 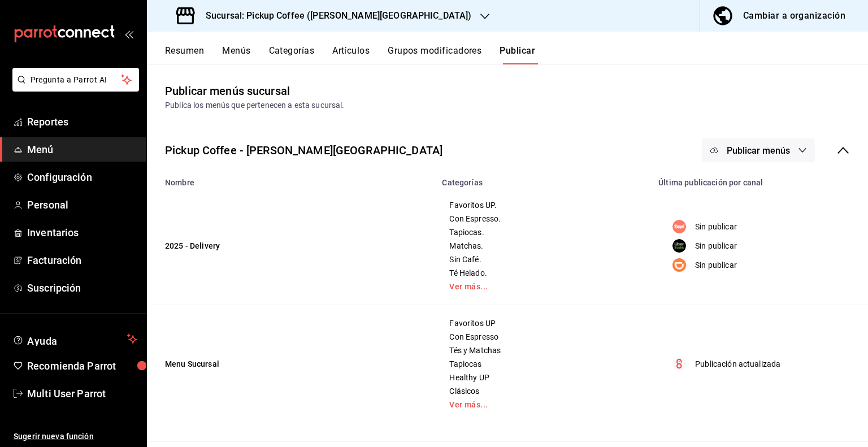 What do you see at coordinates (759, 179) in the screenshot?
I see `th: Última publicación por canal` at bounding box center [759, 179].